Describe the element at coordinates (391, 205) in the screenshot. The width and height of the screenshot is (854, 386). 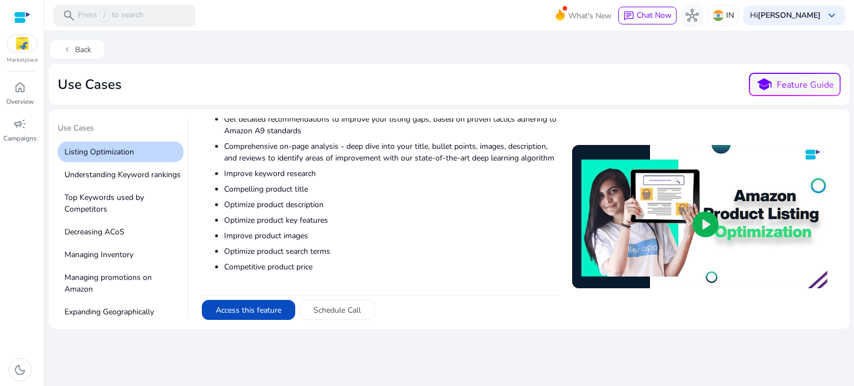
I see `li: Optimize product description` at that location.